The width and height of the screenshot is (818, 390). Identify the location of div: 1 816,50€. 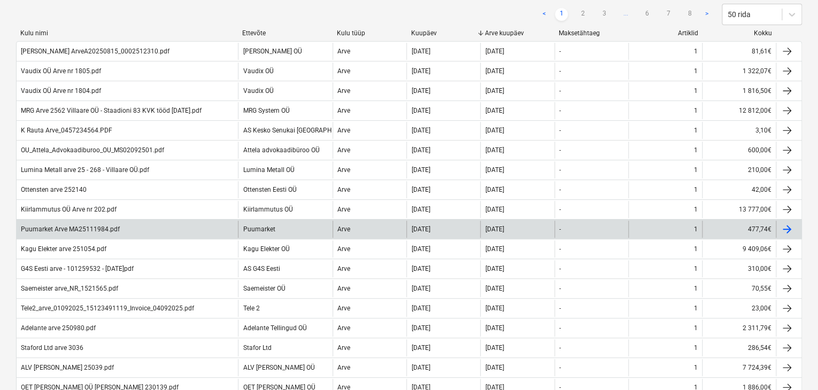
(739, 91).